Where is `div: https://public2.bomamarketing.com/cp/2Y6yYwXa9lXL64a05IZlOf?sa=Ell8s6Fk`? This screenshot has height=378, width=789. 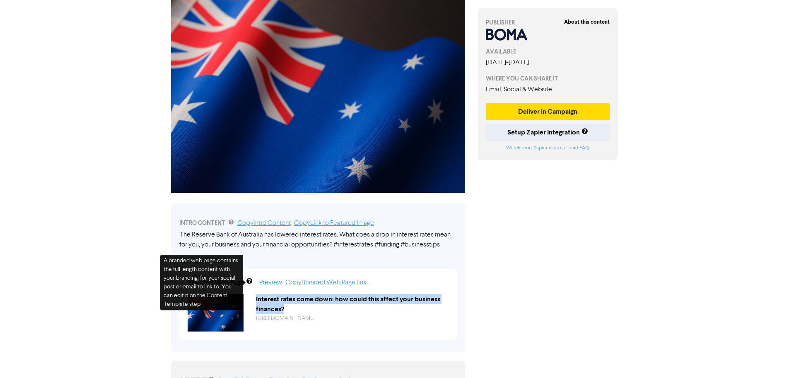
div: https://public2.bomamarketing.com/cp/2Y6yYwXa9lXL64a05IZlOf?sa=Ell8s6Fk is located at coordinates (352, 318).